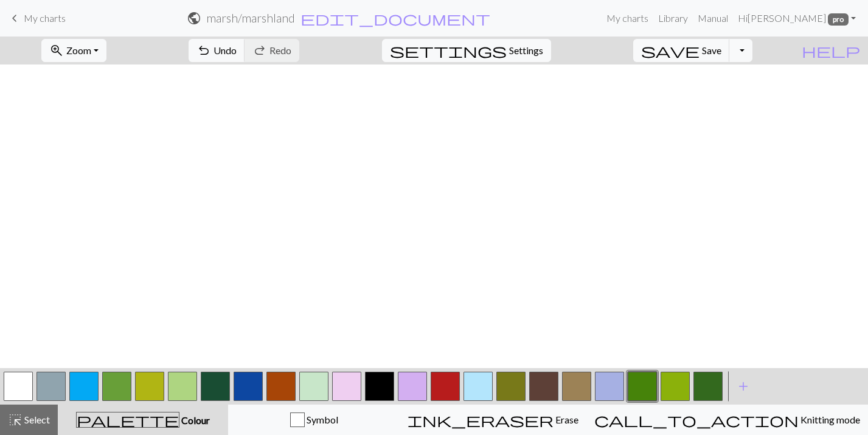 This screenshot has width=868, height=435. I want to click on span: Undo, so click(225, 50).